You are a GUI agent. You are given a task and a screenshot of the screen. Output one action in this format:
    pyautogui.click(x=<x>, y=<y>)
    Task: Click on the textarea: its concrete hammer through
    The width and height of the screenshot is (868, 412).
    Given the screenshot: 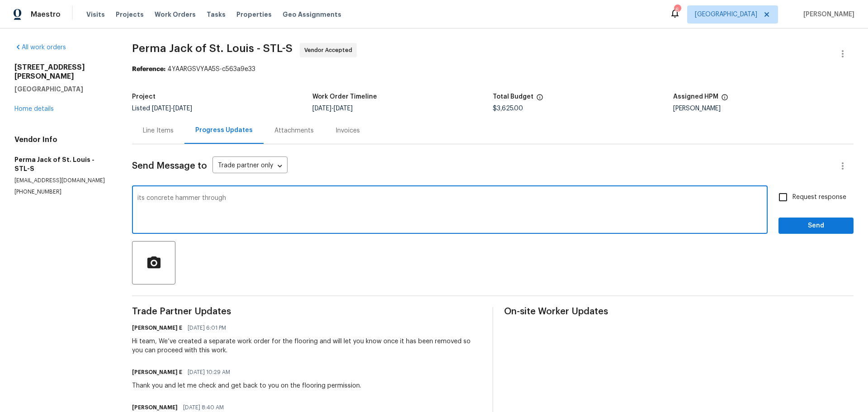 What is the action you would take?
    pyautogui.click(x=450, y=211)
    